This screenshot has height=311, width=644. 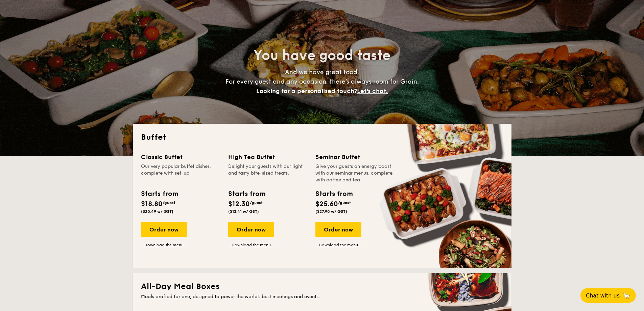 What do you see at coordinates (151, 204) in the screenshot?
I see `span: $18.80` at bounding box center [151, 204].